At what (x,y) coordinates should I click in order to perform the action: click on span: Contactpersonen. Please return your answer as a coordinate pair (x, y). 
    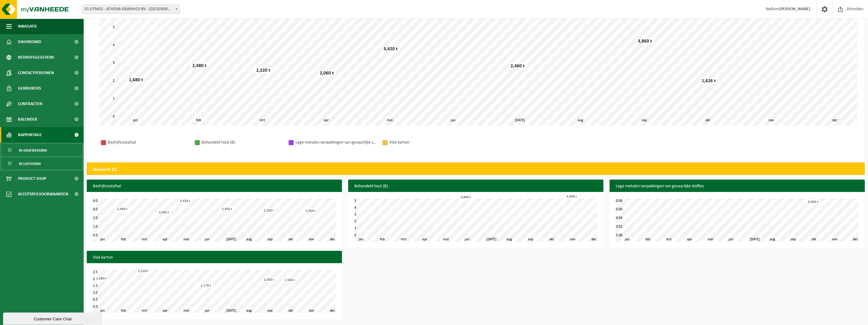
    Looking at the image, I should click on (36, 73).